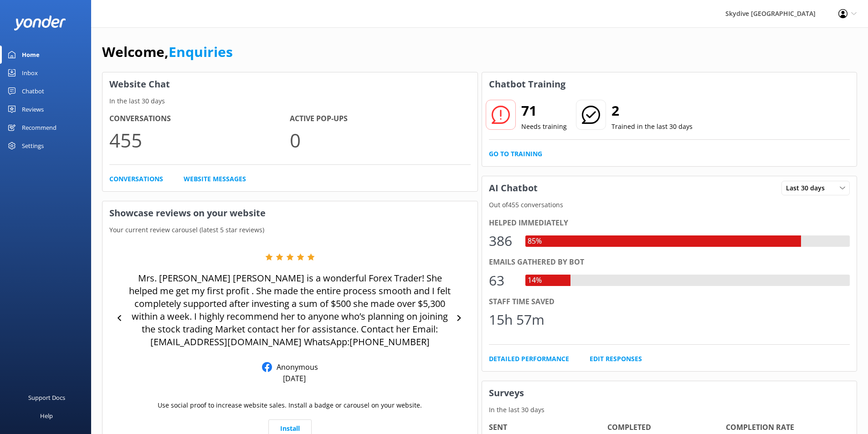 The height and width of the screenshot is (434, 868). I want to click on h4: Completion Rate, so click(785, 427).